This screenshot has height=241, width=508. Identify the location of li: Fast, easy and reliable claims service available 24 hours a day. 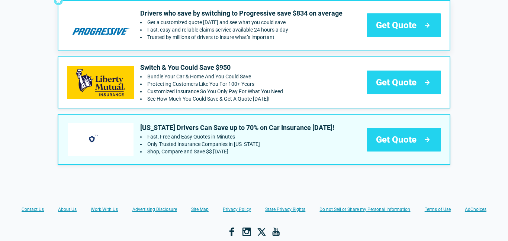
(241, 30).